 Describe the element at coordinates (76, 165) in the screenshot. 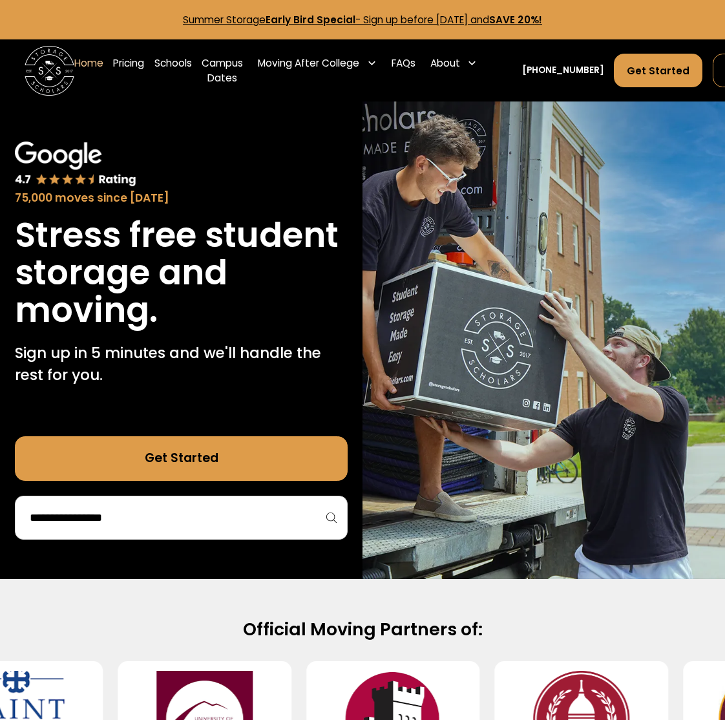

I see `img: Google 4.7 star rating` at that location.